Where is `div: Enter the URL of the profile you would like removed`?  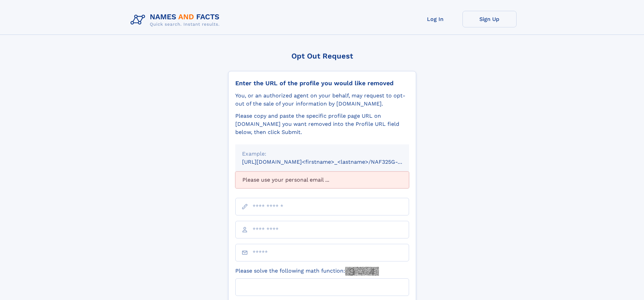 div: Enter the URL of the profile you would like removed is located at coordinates (322, 83).